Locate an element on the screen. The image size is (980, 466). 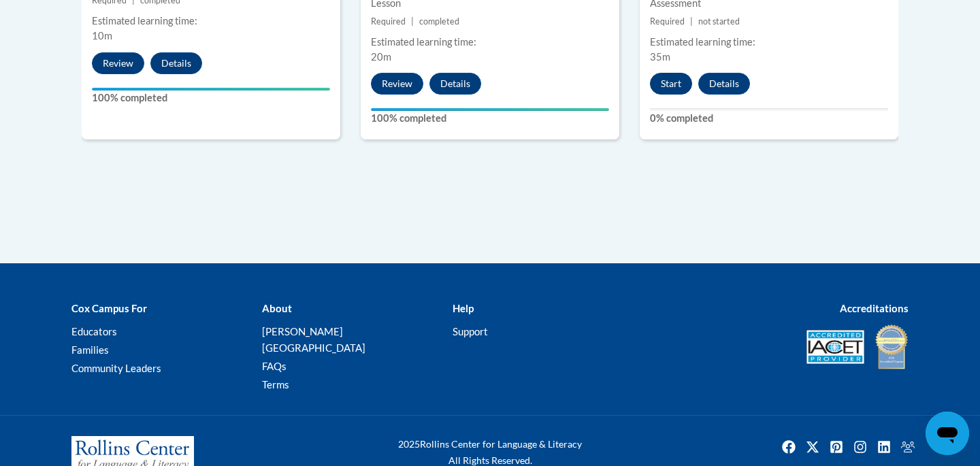
img: Pinterest icon is located at coordinates (836, 447).